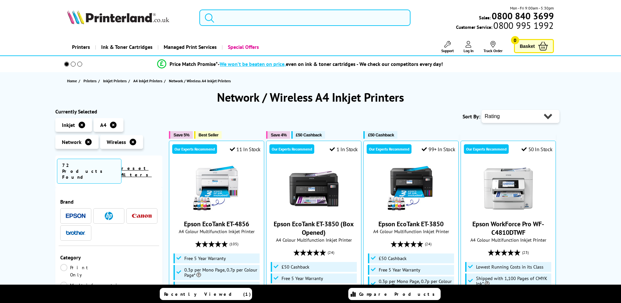 The width and height of the screenshot is (621, 303). I want to click on a: Print Only, so click(84, 271).